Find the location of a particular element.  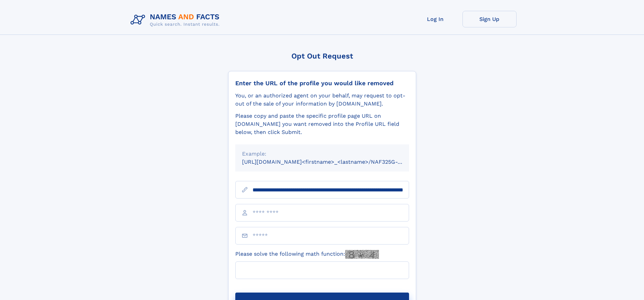

div: Enter the URL of the profile you would like removed is located at coordinates (322, 83).